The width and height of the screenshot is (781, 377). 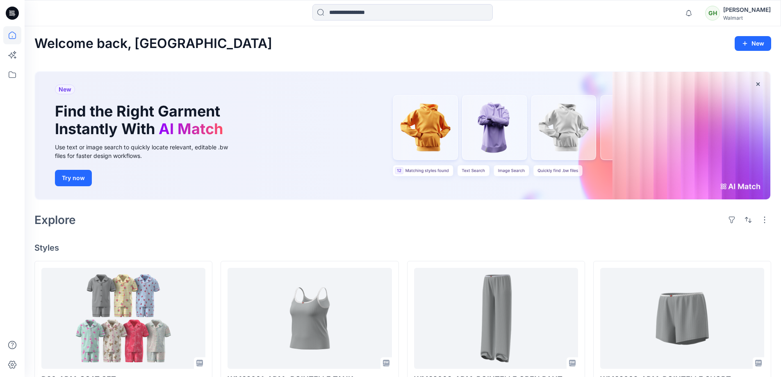 I want to click on a: WM32602_ADM_POINTELLE SHORT, so click(x=682, y=318).